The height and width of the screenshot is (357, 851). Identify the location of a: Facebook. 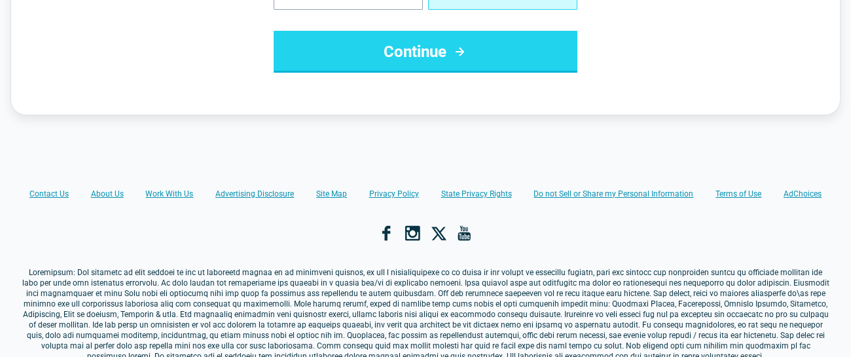
(386, 233).